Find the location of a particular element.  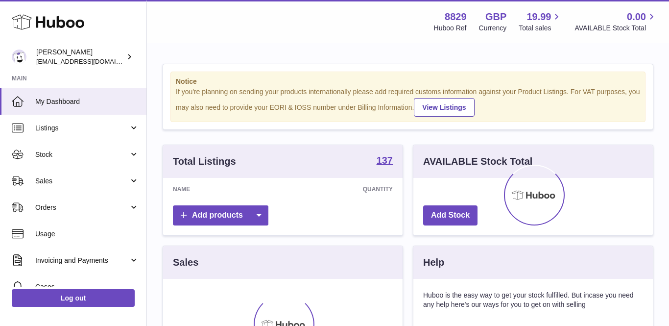

h3: Sales is located at coordinates (186, 262).